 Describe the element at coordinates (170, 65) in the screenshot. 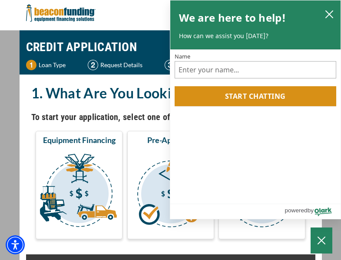

I see `img: Step 3` at that location.